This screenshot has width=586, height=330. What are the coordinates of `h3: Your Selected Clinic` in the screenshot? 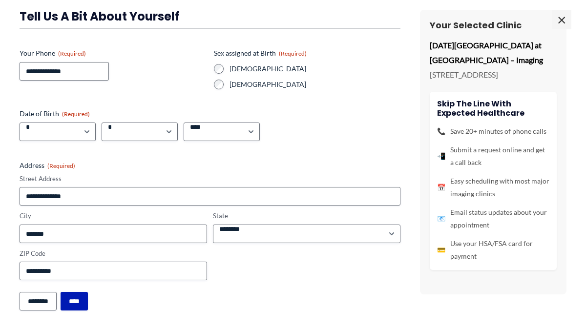 It's located at (493, 25).